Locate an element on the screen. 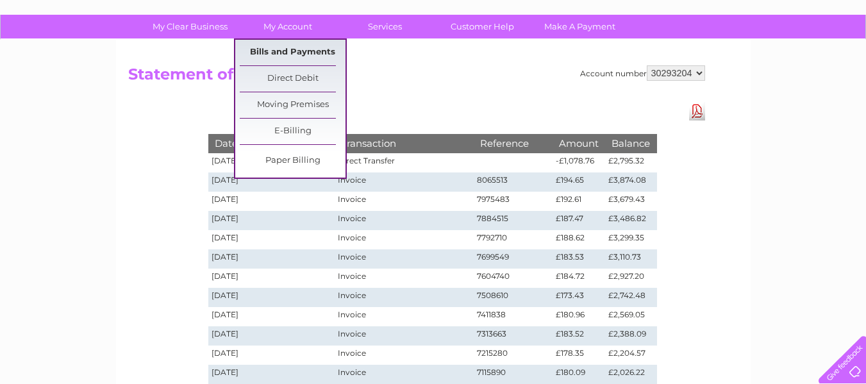 This screenshot has width=866, height=384. img: logo.png is located at coordinates (63, 53).